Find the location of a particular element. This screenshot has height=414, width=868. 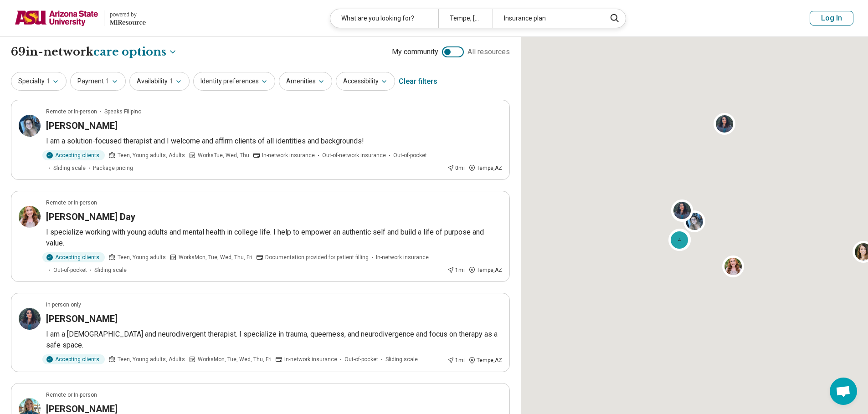

button: Availability1 is located at coordinates (159, 81).